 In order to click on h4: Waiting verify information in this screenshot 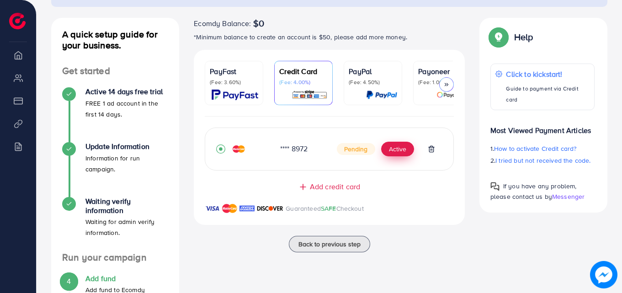, I will do `click(127, 206)`.